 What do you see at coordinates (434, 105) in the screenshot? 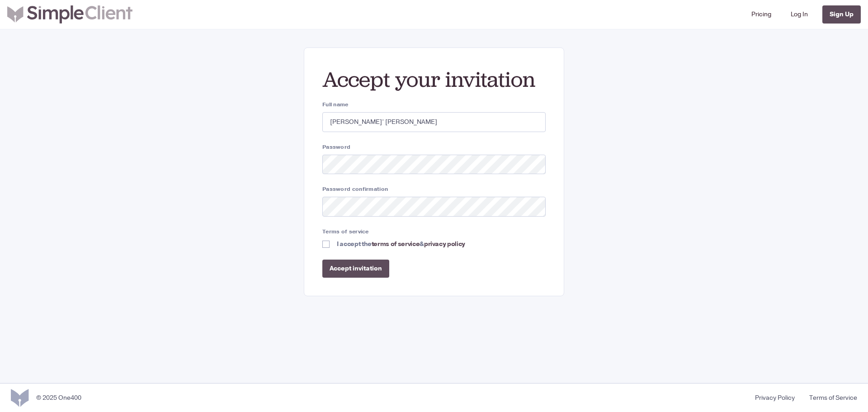
I see `label: Full name` at bounding box center [434, 105].